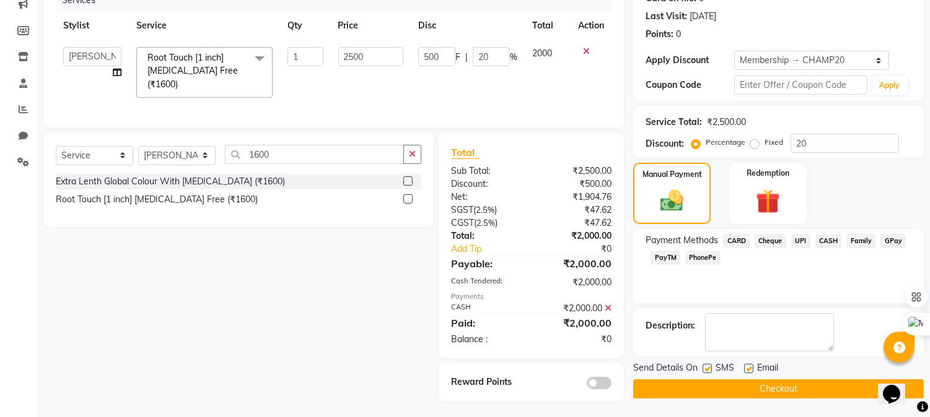 This screenshot has height=417, width=930. Describe the element at coordinates (305, 25) in the screenshot. I see `th: Qty` at that location.